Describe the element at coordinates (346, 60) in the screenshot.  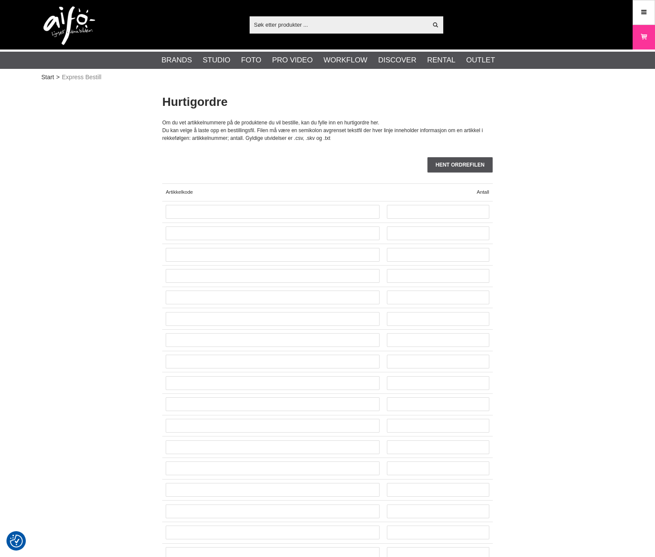
I see `a: Workflow` at that location.